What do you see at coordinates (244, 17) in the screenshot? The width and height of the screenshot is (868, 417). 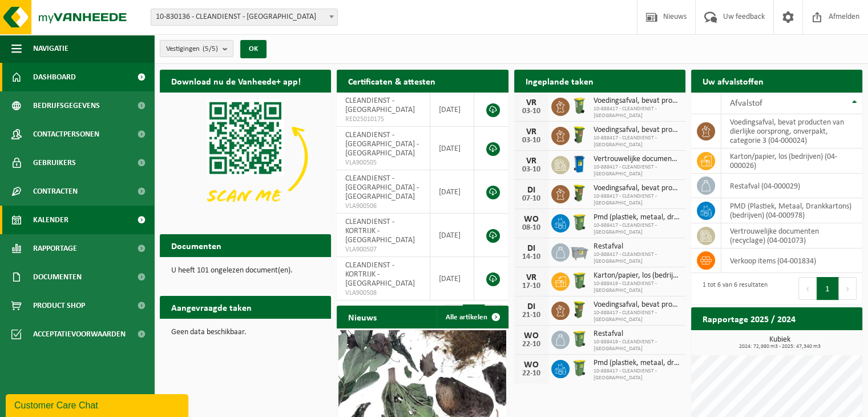 I see `span: 10-830136 - CLEANDIENST - BRUGGE` at bounding box center [244, 17].